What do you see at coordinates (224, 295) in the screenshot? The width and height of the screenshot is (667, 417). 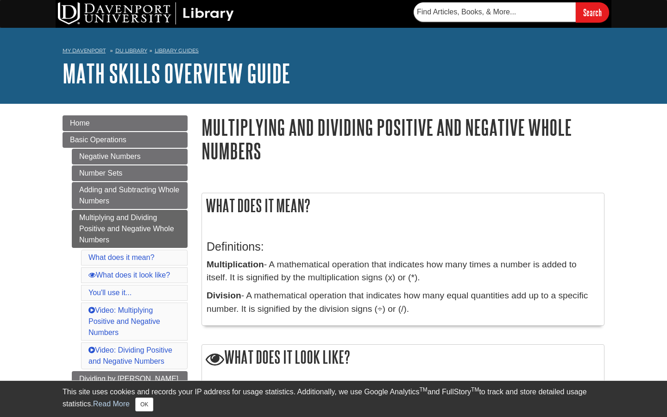 I see `strong: Division` at bounding box center [224, 295].